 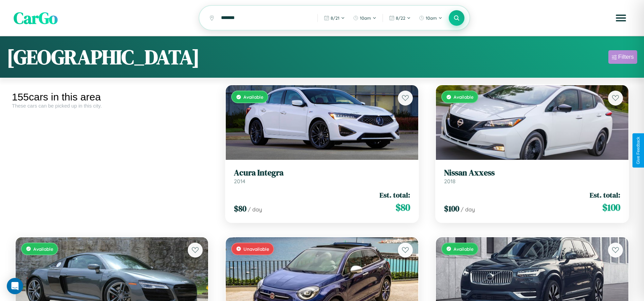 I want to click on h3: Nissan Axxess, so click(x=532, y=173).